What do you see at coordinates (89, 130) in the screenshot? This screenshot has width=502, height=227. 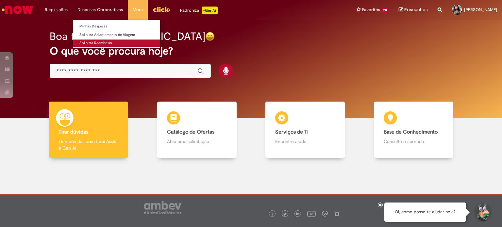 I see `a: Tirar dúvidas Tirar dúvidas com Lupi Assist e Gen Ai` at bounding box center [89, 130].